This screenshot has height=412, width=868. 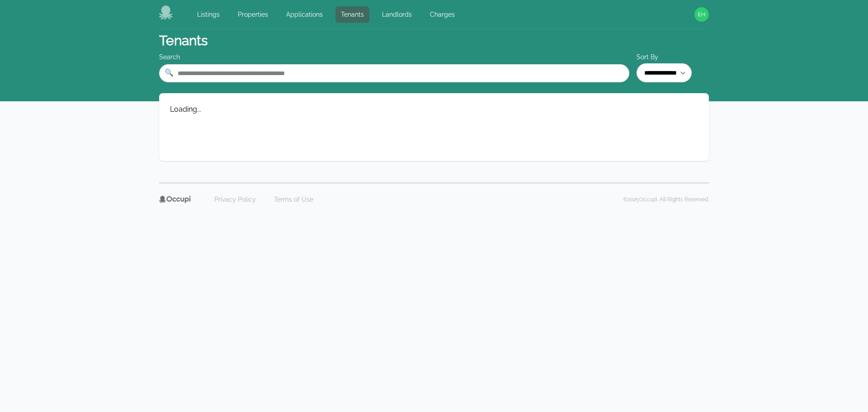 I want to click on h1: Tenants, so click(x=183, y=41).